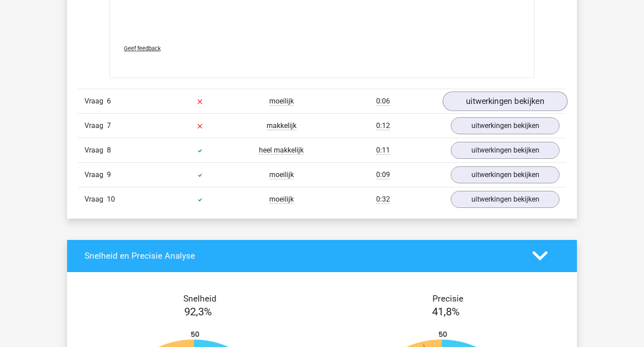 This screenshot has height=347, width=644. I want to click on span: heel makkelijk, so click(281, 150).